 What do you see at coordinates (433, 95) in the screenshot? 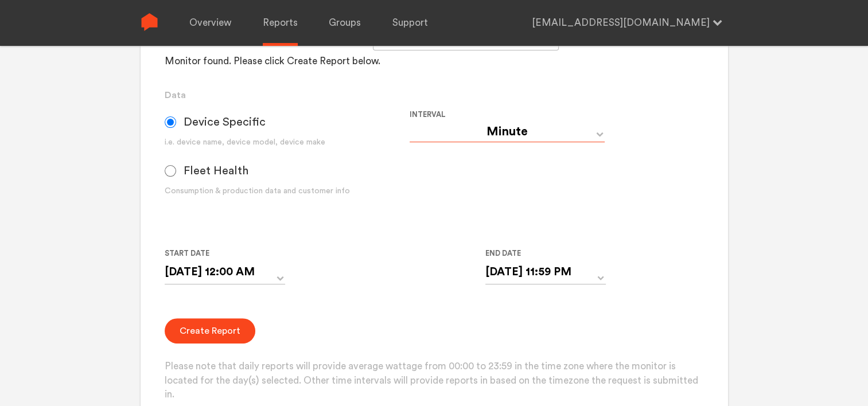
I see `h3: Data` at bounding box center [433, 95].